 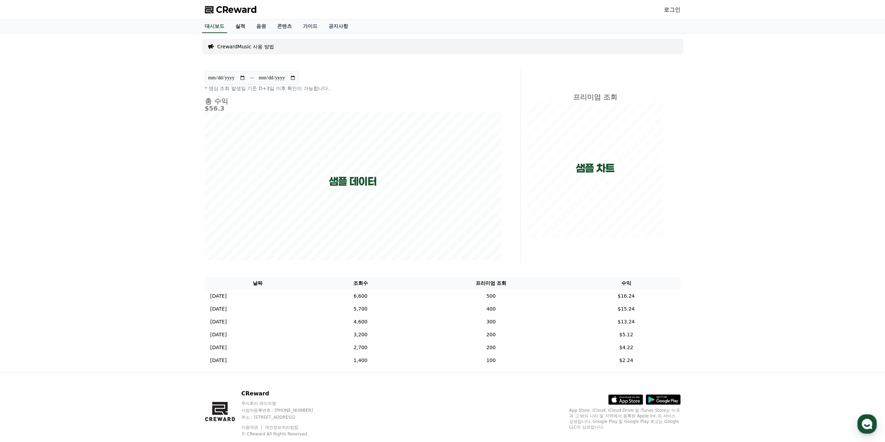 I want to click on a: 콘텐츠, so click(x=285, y=26).